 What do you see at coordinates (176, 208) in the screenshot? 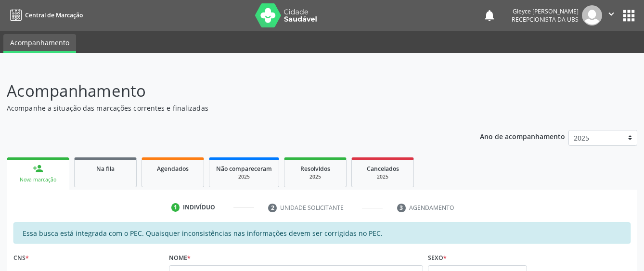
I see `div: 1` at bounding box center [176, 208].